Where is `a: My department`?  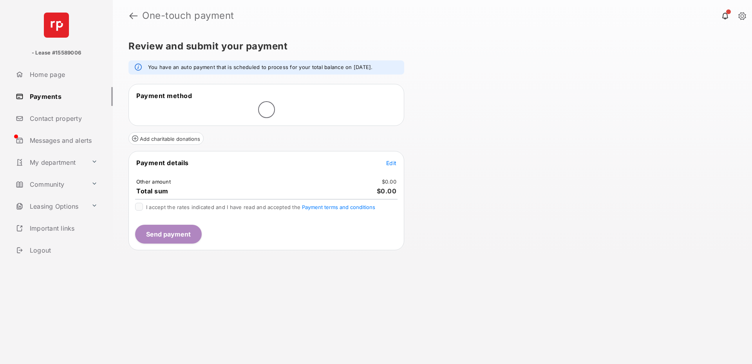 a: My department is located at coordinates (50, 162).